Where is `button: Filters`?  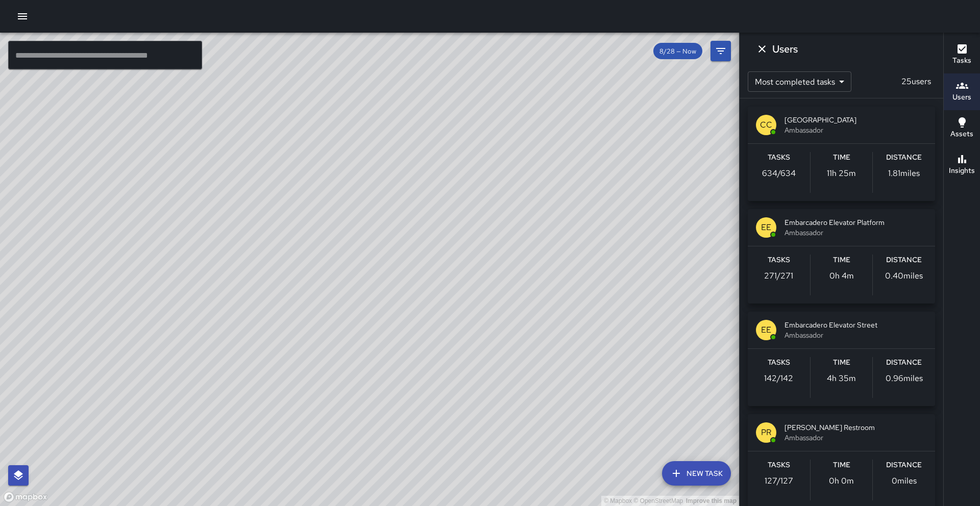
button: Filters is located at coordinates (720, 51).